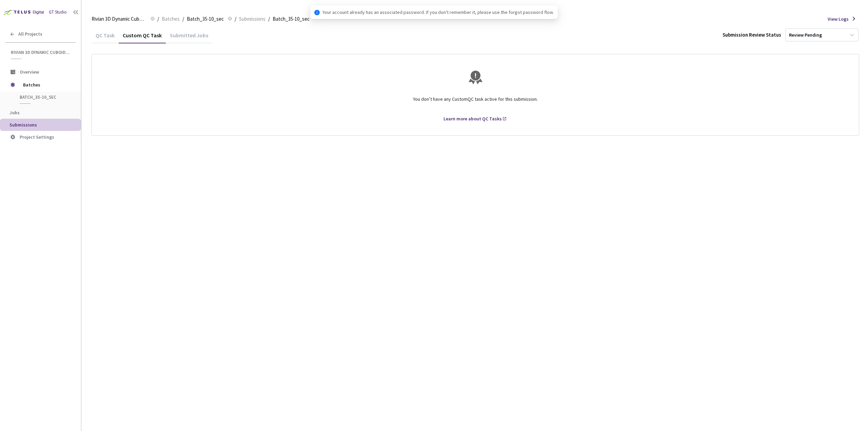 This screenshot has width=868, height=431. What do you see at coordinates (838, 19) in the screenshot?
I see `span: View Logs` at bounding box center [838, 19].